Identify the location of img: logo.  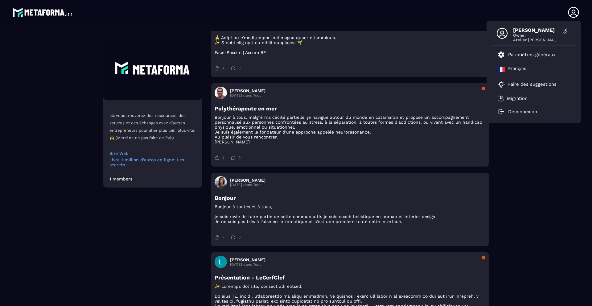
(43, 12).